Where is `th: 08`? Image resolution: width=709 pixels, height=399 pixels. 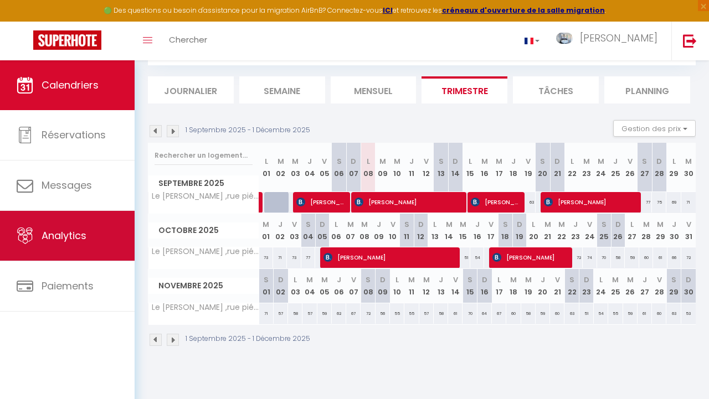
th: 08 is located at coordinates (368, 286).